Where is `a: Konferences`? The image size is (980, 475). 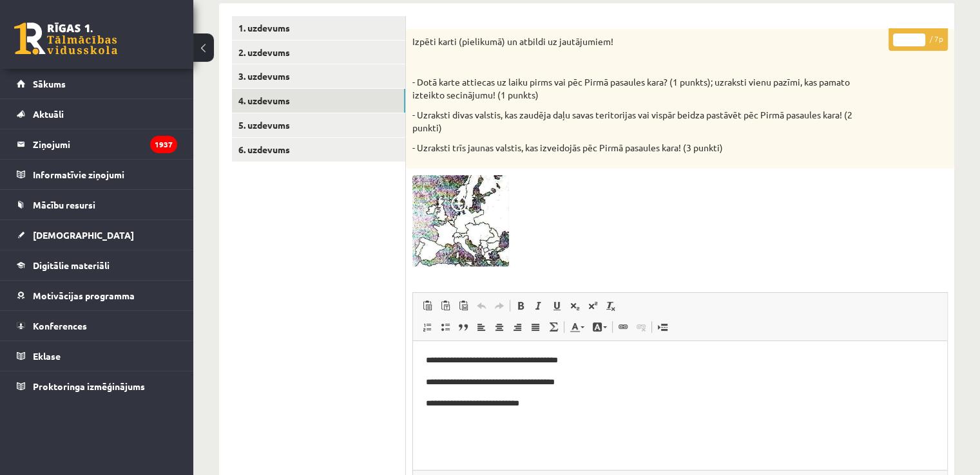 a: Konferences is located at coordinates (97, 326).